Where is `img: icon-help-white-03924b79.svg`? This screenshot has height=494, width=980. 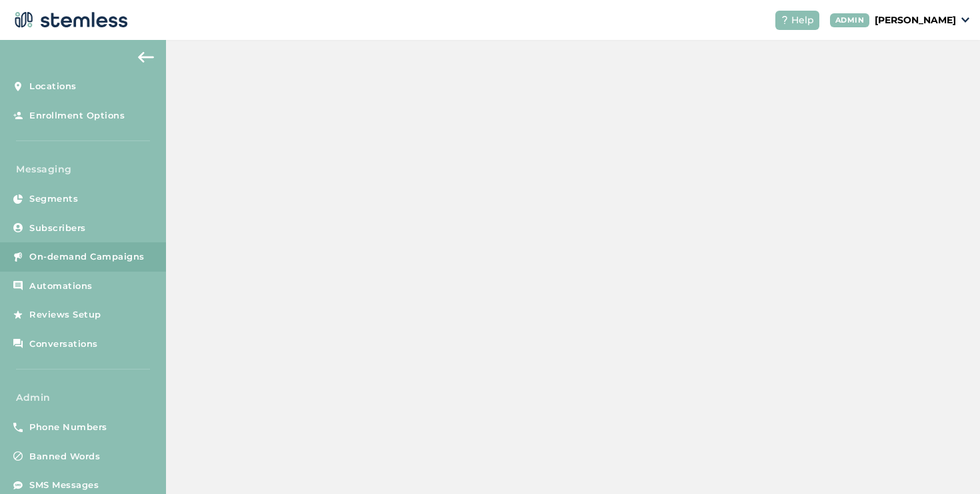 img: icon-help-white-03924b79.svg is located at coordinates (784, 20).